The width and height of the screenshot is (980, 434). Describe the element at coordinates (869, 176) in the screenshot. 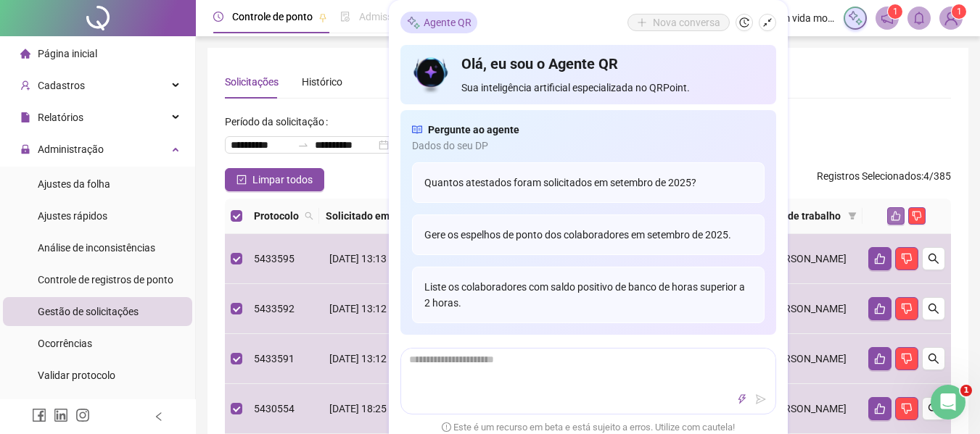

I see `span: Registros Selecionados` at that location.